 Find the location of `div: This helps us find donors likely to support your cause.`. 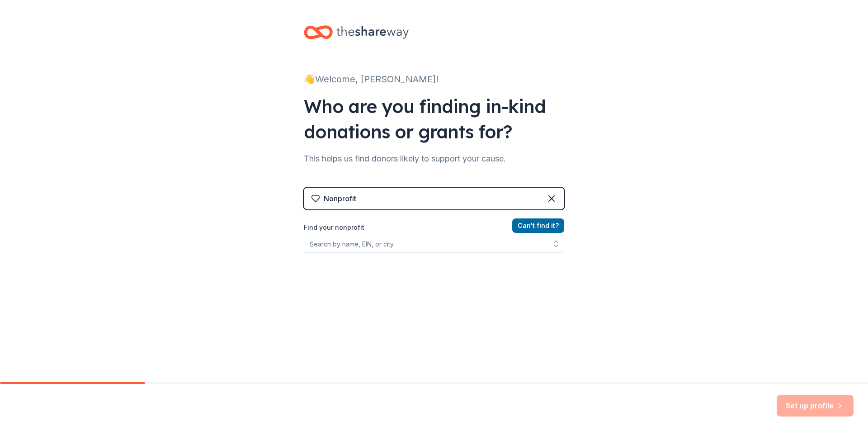

div: This helps us find donors likely to support your cause. is located at coordinates (434, 159).